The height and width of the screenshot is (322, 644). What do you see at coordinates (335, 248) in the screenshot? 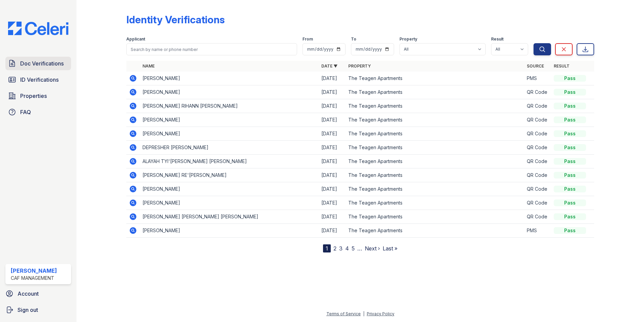
I see `a: 2` at bounding box center [335, 248].